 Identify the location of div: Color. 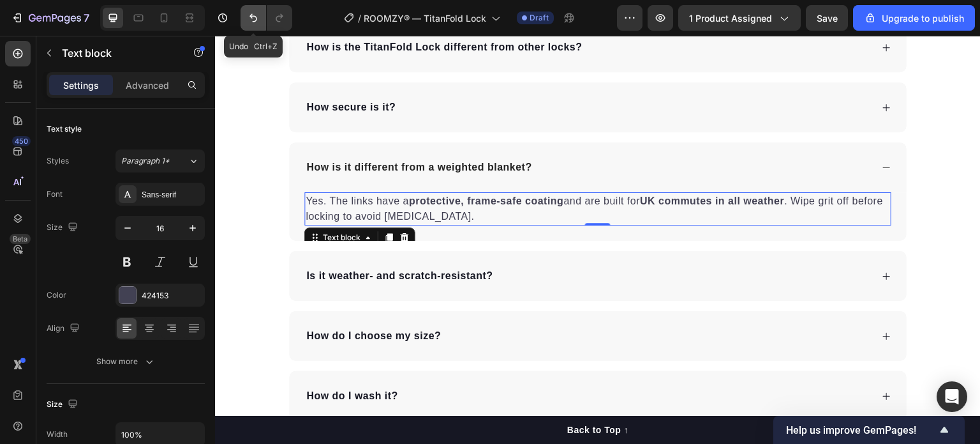
(56, 295).